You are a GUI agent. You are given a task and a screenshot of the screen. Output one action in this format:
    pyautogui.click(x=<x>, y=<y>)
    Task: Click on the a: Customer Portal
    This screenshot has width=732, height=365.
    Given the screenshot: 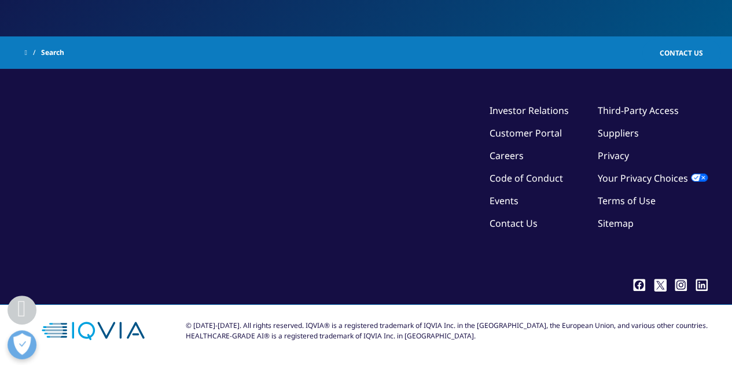 What is the action you would take?
    pyautogui.click(x=525, y=133)
    